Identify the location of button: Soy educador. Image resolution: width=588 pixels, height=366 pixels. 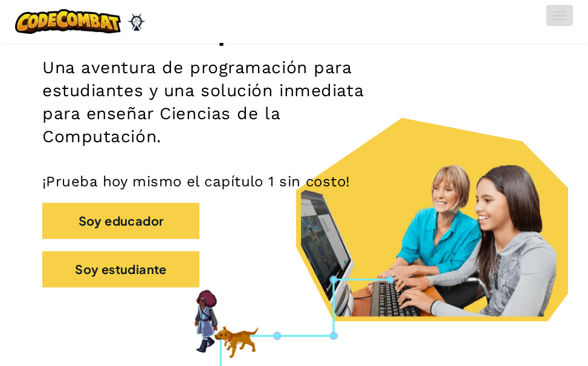
(121, 220).